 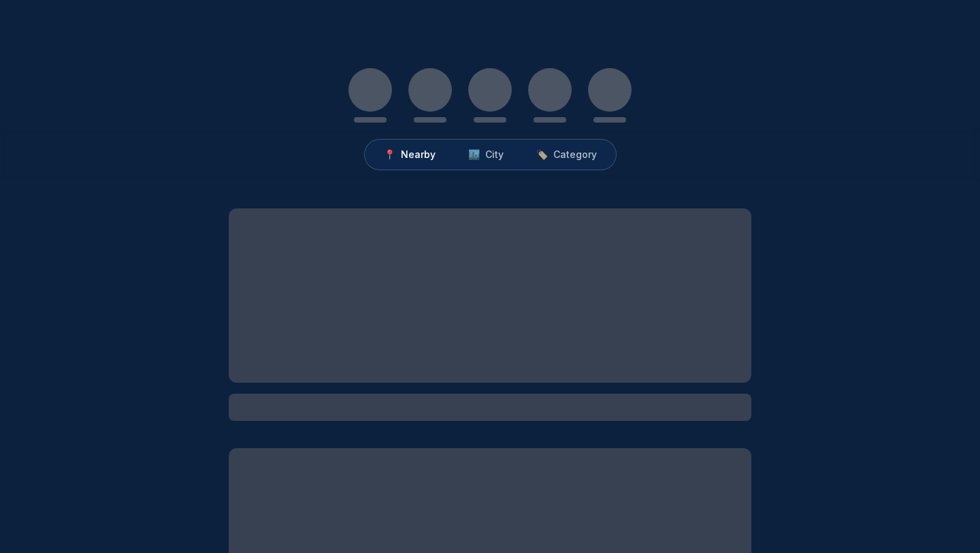 I want to click on button: 🏙️City, so click(x=485, y=155).